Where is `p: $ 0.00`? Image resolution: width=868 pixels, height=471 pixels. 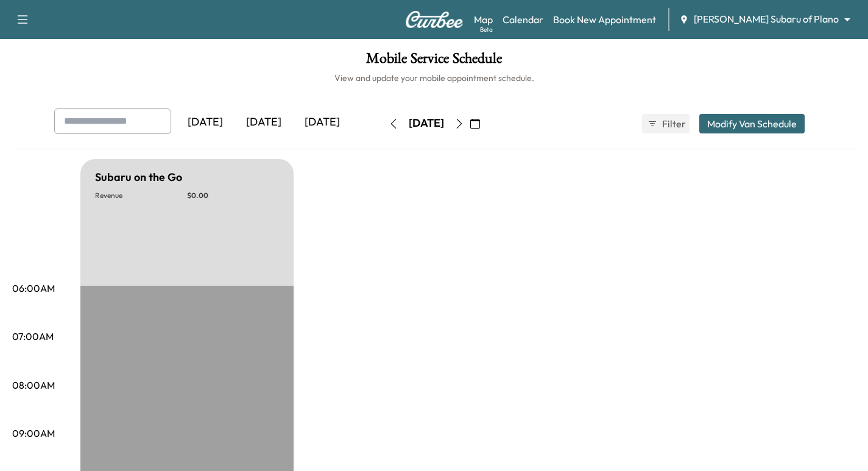 p: $ 0.00 is located at coordinates (232, 195).